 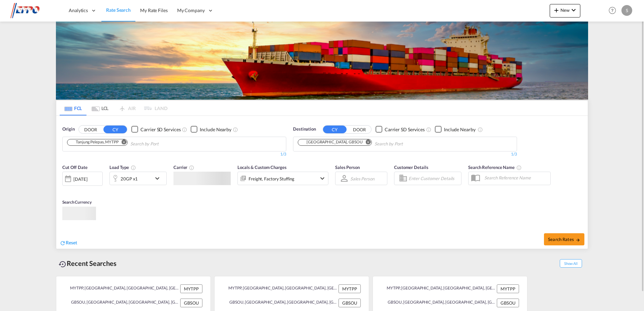 What do you see at coordinates (571, 263) in the screenshot?
I see `span: Show All` at bounding box center [571, 263].